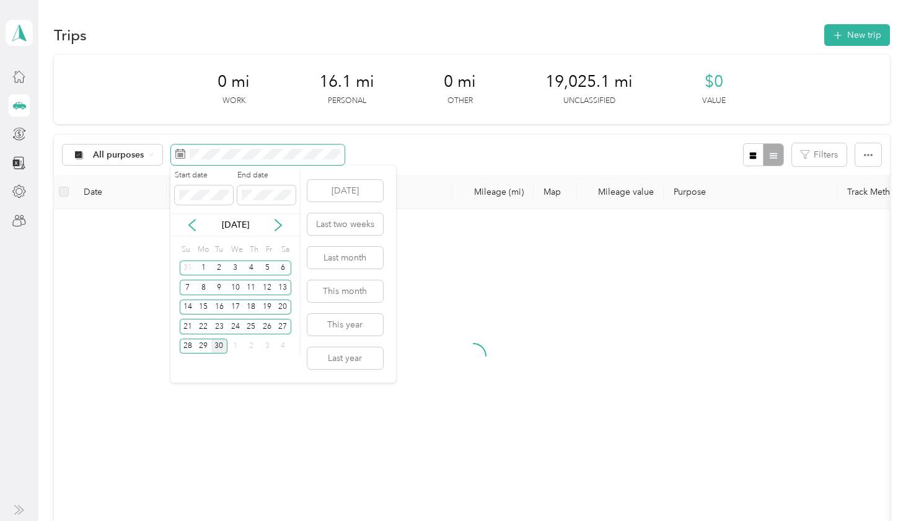 Image resolution: width=911 pixels, height=521 pixels. I want to click on span: All purposes, so click(118, 155).